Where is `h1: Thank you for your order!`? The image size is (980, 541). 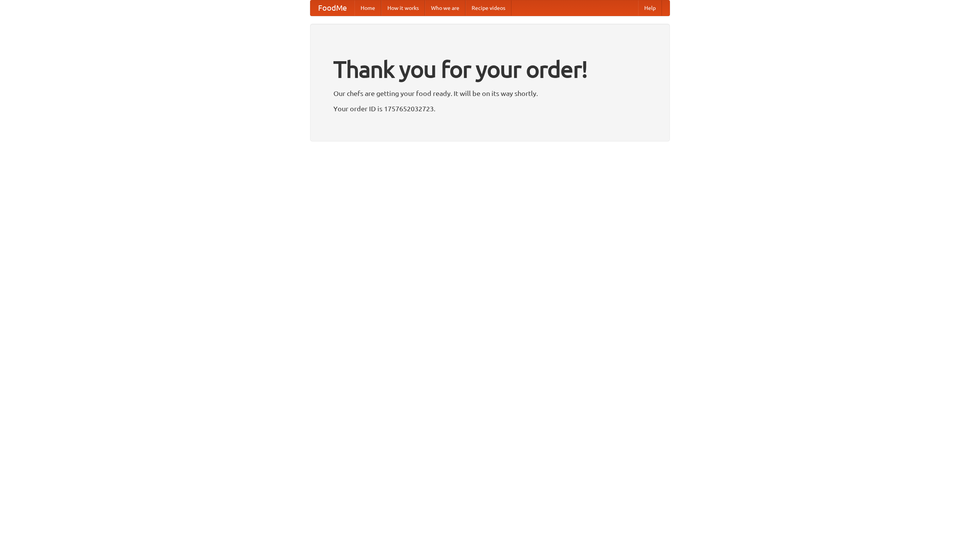 h1: Thank you for your order! is located at coordinates (490, 69).